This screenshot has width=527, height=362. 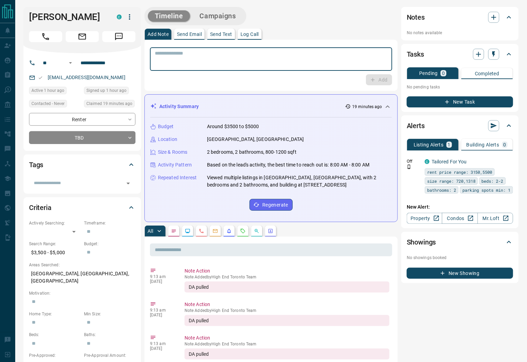 What do you see at coordinates (55, 356) in the screenshot?
I see `p: Pre-Approved:` at bounding box center [55, 356].